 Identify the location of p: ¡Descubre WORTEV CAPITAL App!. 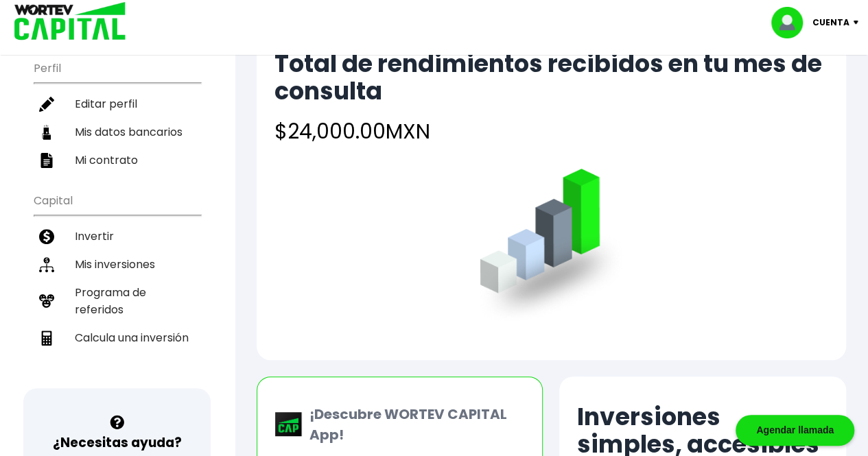
(413, 425).